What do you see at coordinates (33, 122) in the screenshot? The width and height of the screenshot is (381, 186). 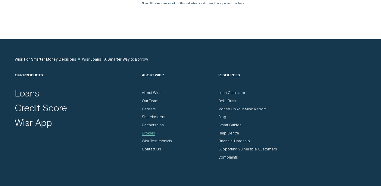 I see `div: Wisr App` at bounding box center [33, 122].